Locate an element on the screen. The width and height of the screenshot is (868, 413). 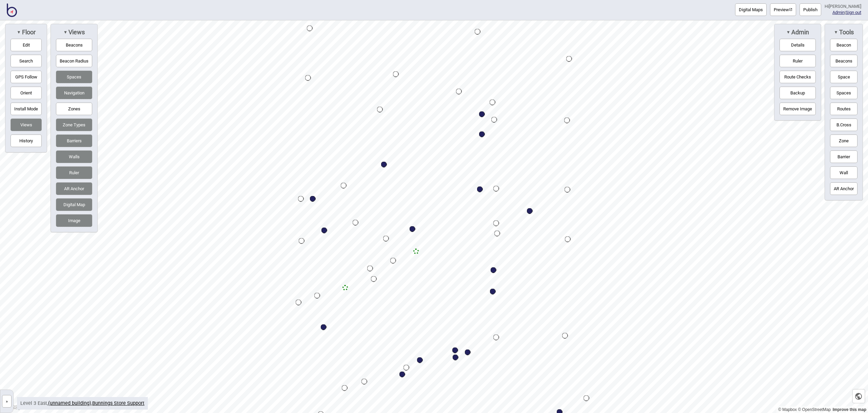
a: Mapbox is located at coordinates (788, 409).